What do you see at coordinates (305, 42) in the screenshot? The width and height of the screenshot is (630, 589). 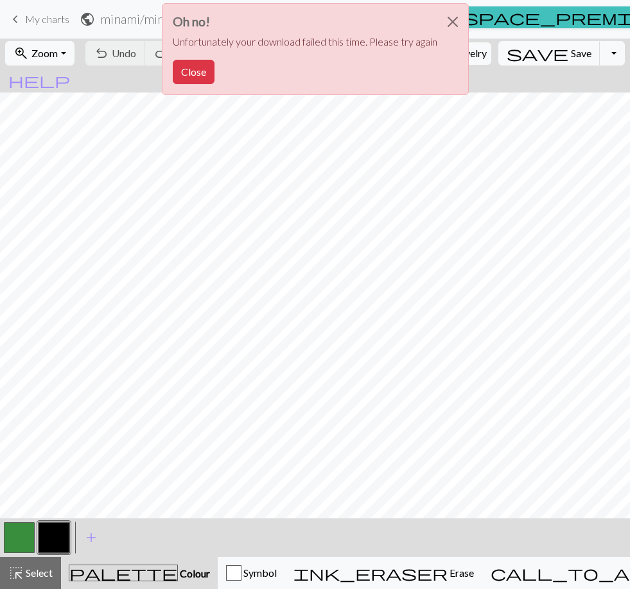 I see `p: Unfortunately your download failed this time. Please try again` at bounding box center [305, 42].